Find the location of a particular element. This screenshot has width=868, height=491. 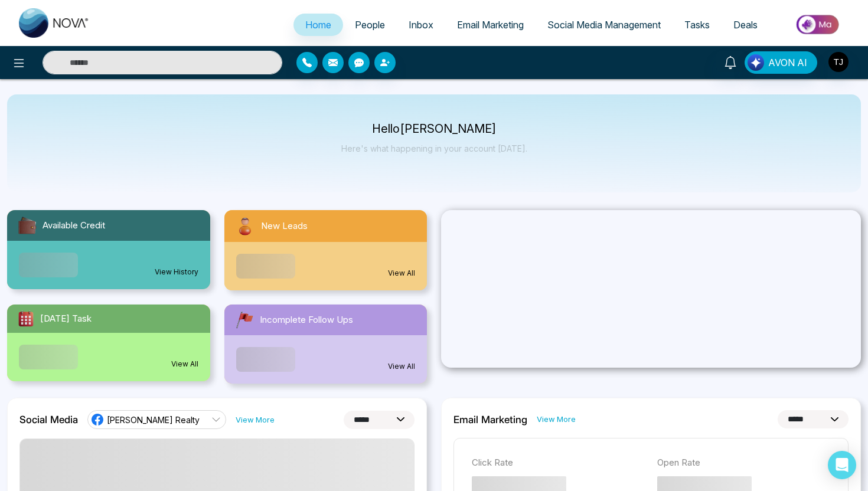

button: AVON AI is located at coordinates (781, 62).